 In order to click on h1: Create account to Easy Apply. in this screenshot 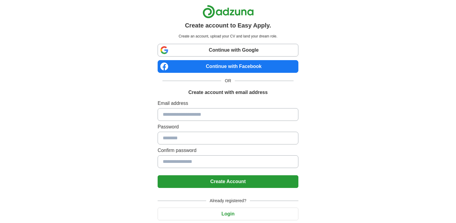, I will do `click(228, 25)`.